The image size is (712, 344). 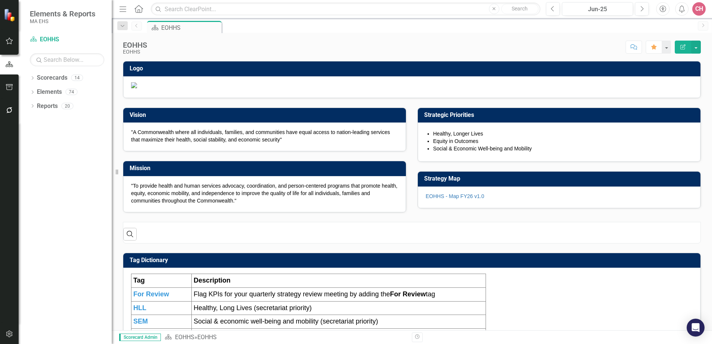 What do you see at coordinates (519, 9) in the screenshot?
I see `span: Search` at bounding box center [519, 9].